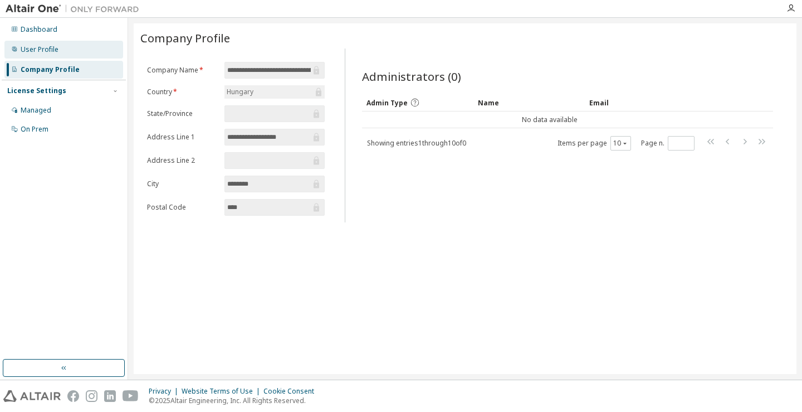 This screenshot has height=412, width=802. I want to click on div: Name, so click(529, 103).